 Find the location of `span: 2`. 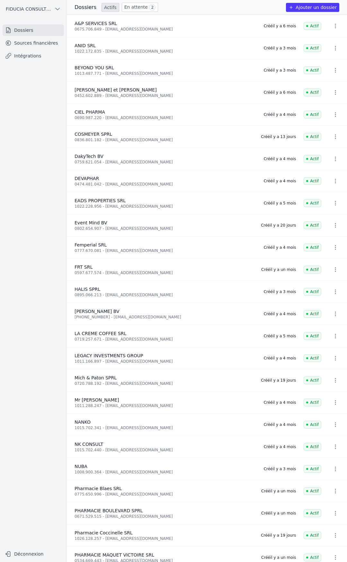

span: 2 is located at coordinates (152, 7).